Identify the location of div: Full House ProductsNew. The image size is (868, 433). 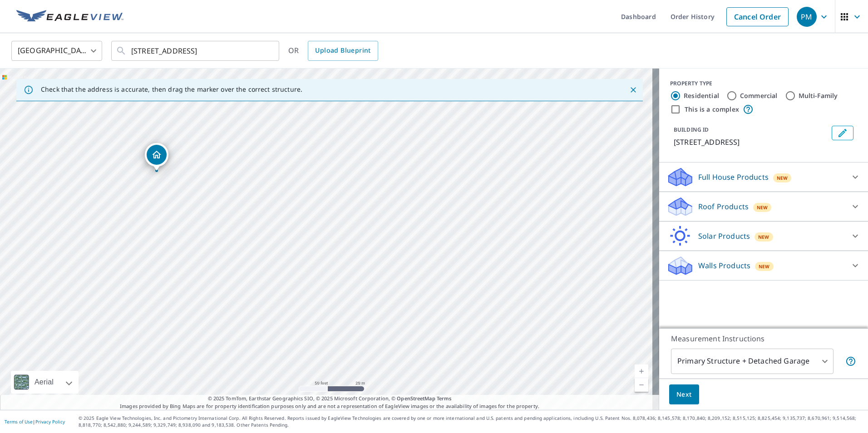
(763, 177).